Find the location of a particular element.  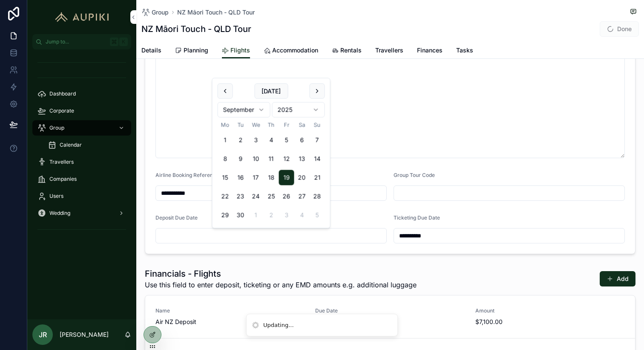

a: Add is located at coordinates (618, 279).